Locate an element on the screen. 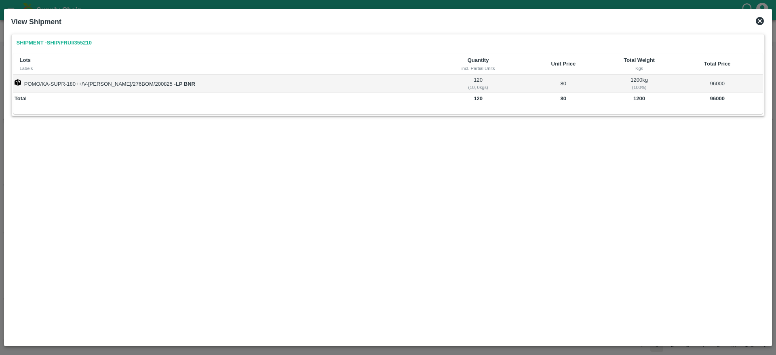 The image size is (776, 355). b: 1200 is located at coordinates (639, 98).